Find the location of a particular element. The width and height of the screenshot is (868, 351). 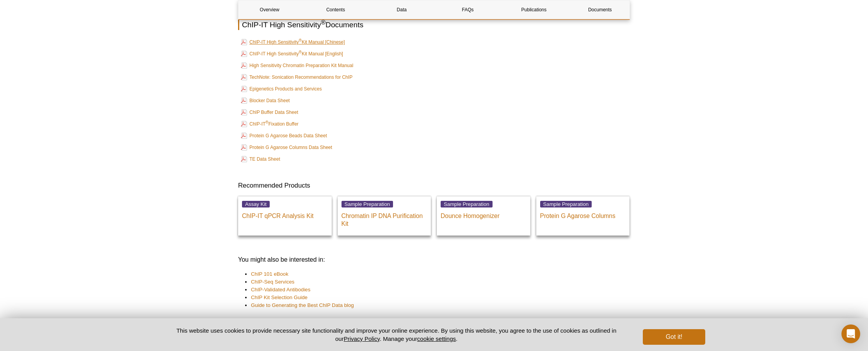

p: Dounce Homogenizer is located at coordinates (484, 214).